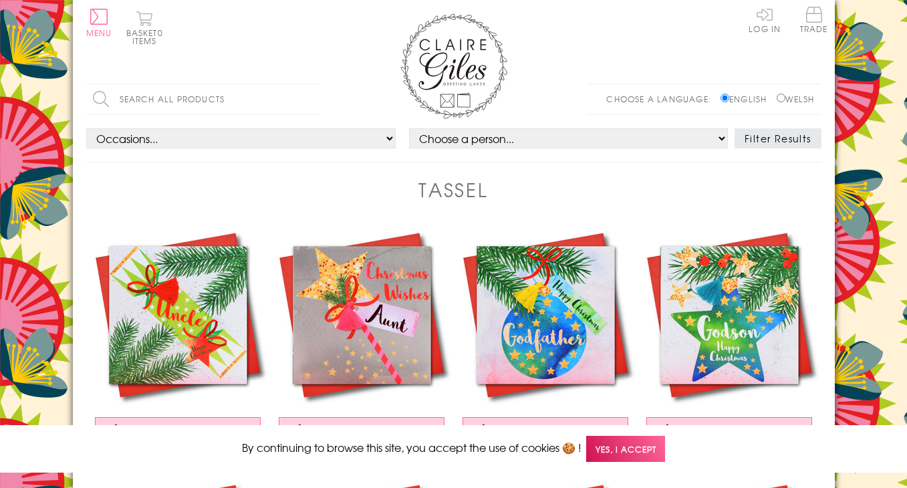  What do you see at coordinates (661, 99) in the screenshot?
I see `p: Choose a language:` at bounding box center [661, 99].